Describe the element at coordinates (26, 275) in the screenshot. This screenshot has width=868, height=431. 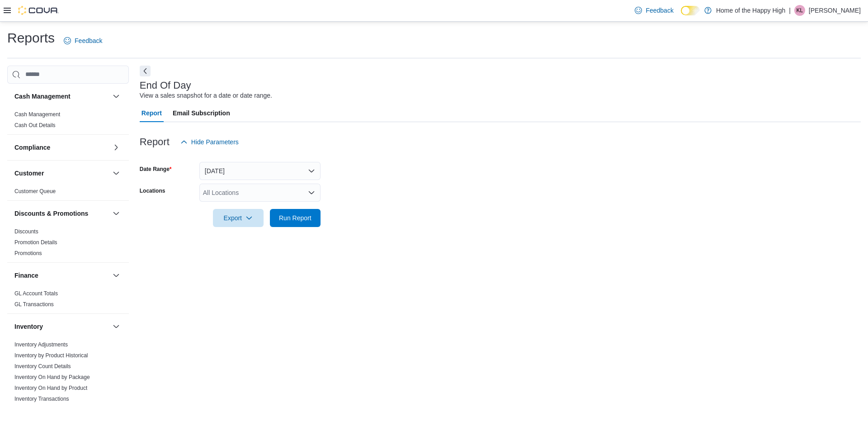
I see `h3: Finance` at that location.